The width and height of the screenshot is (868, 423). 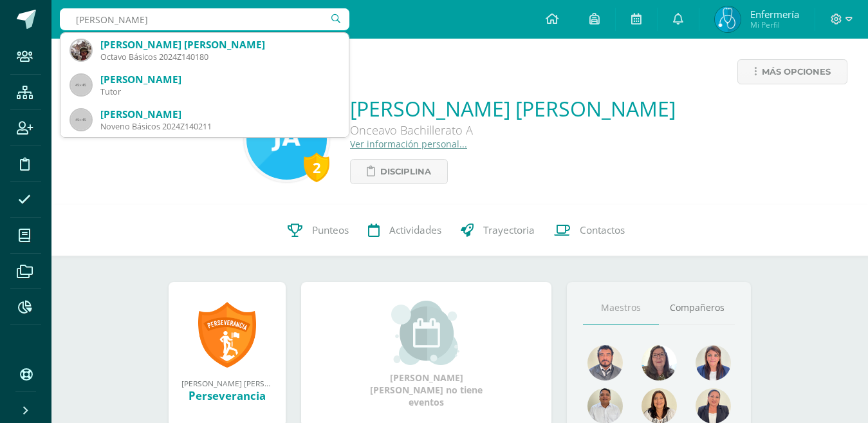 I want to click on div: Noveno Básicos 2024Z140211, so click(x=219, y=126).